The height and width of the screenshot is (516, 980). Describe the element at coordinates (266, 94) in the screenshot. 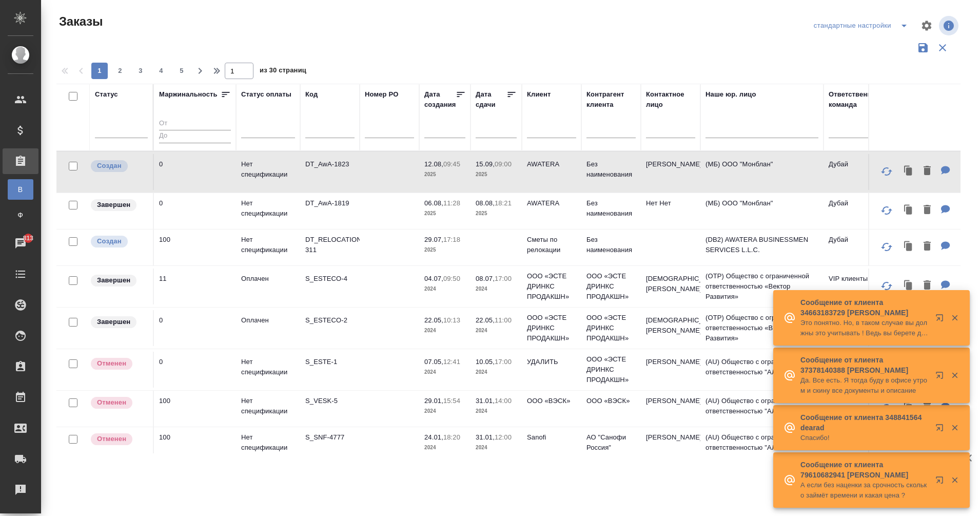

I see `div: Статус оплаты` at that location.